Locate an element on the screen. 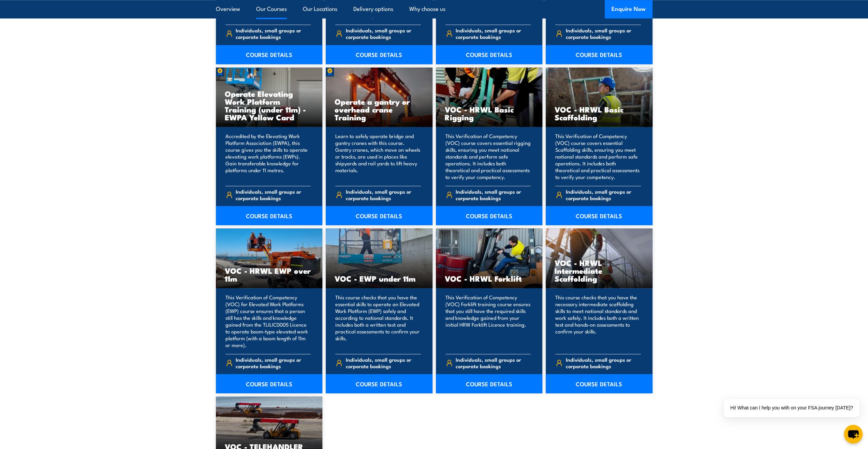 Image resolution: width=868 pixels, height=449 pixels. h3: Operate a gantry or overhead crane Training is located at coordinates (379, 109).